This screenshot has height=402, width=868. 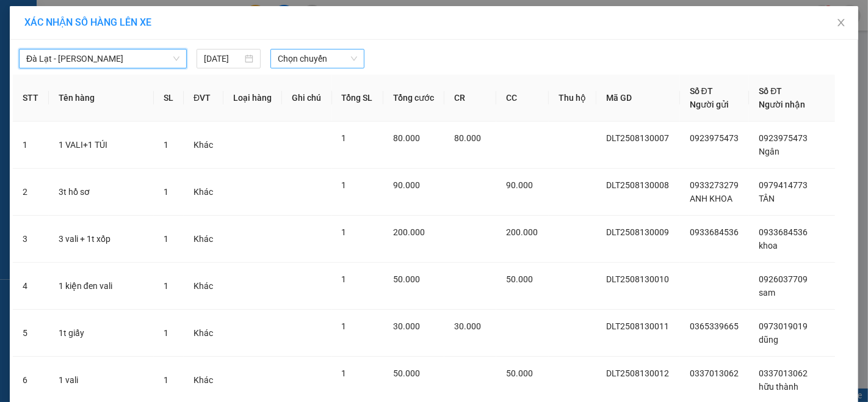 What do you see at coordinates (253, 98) in the screenshot?
I see `th: Loại hàng` at bounding box center [253, 98].